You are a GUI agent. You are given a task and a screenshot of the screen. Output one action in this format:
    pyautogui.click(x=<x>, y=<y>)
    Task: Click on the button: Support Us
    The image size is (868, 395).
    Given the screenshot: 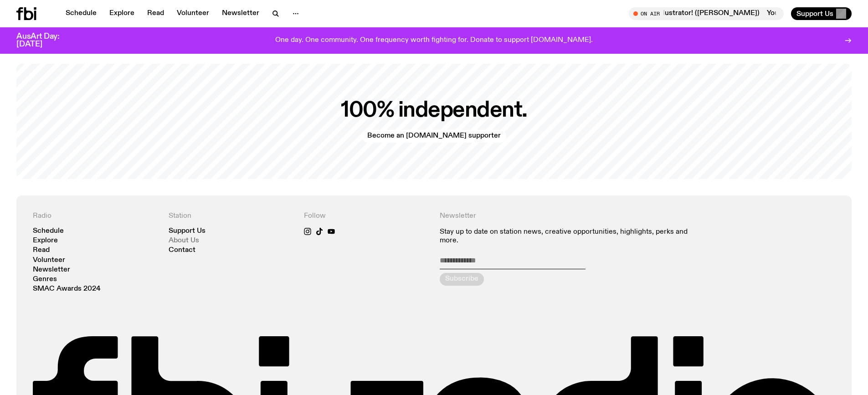 What is the action you would take?
    pyautogui.click(x=821, y=13)
    